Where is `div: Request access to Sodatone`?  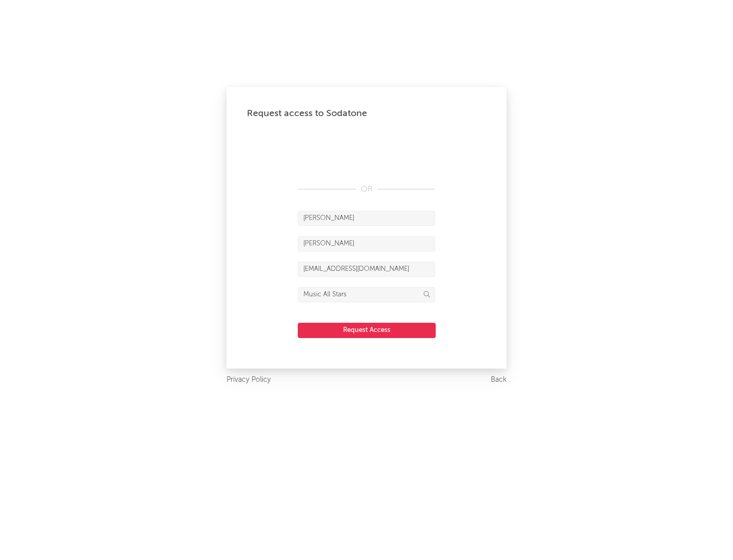
div: Request access to Sodatone is located at coordinates (367, 114).